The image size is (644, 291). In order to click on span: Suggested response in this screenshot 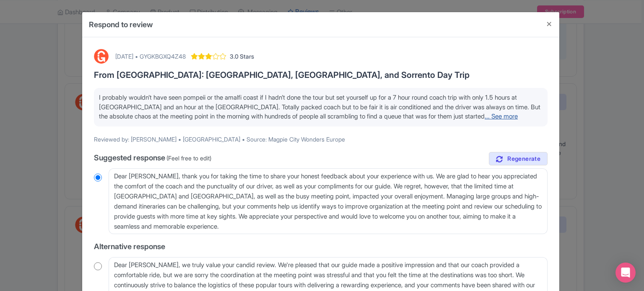, I will do `click(129, 158)`.